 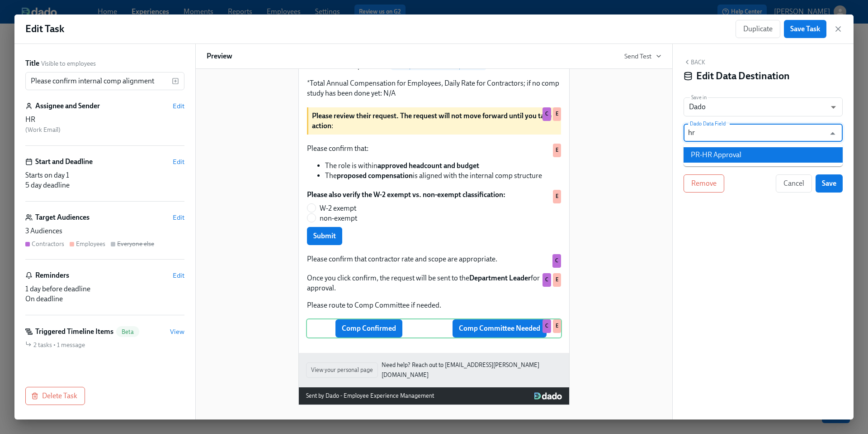 I want to click on button: Duplicate, so click(x=758, y=29).